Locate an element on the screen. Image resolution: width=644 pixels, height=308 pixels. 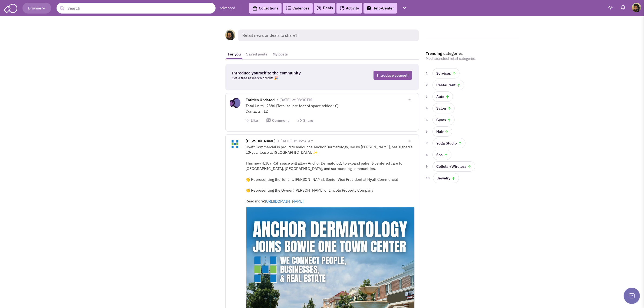
img: icon-collection-lavender-black.svg is located at coordinates (255, 8).